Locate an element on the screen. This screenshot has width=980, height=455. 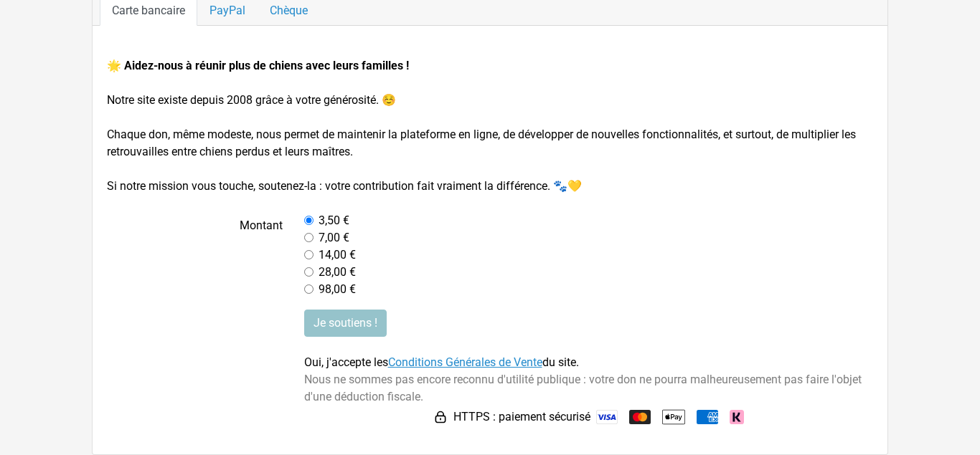
strong: 🌟 Aidez-nous à réunir plus de chiens avec leurs familles ! is located at coordinates (258, 65).